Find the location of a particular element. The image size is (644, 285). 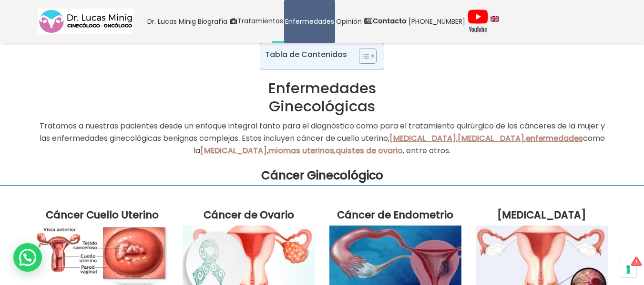

a: Cáncer Cuello Uterino is located at coordinates (102, 214).